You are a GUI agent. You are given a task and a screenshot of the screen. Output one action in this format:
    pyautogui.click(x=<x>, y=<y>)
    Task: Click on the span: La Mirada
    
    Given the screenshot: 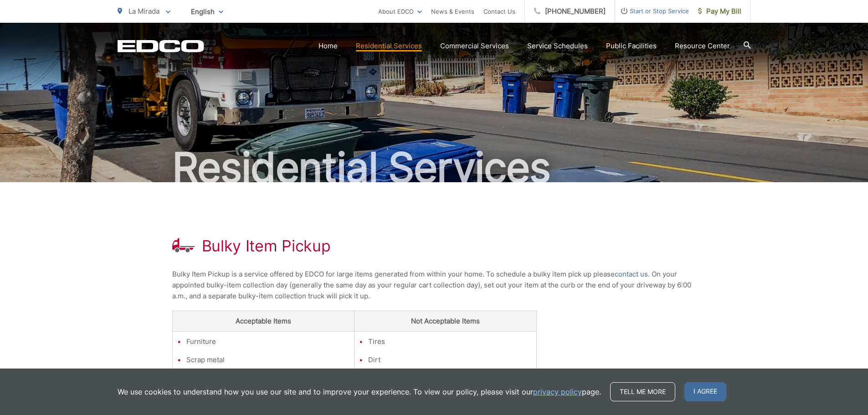 What is the action you would take?
    pyautogui.click(x=144, y=11)
    